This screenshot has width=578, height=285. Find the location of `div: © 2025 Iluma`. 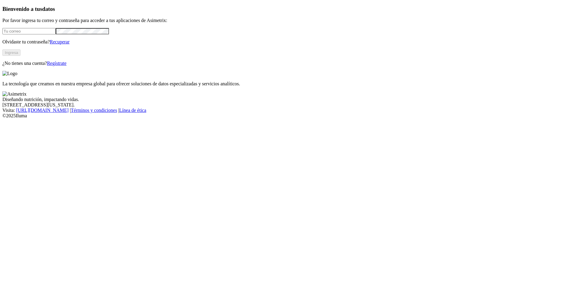

div: © 2025 Iluma is located at coordinates (289, 116).